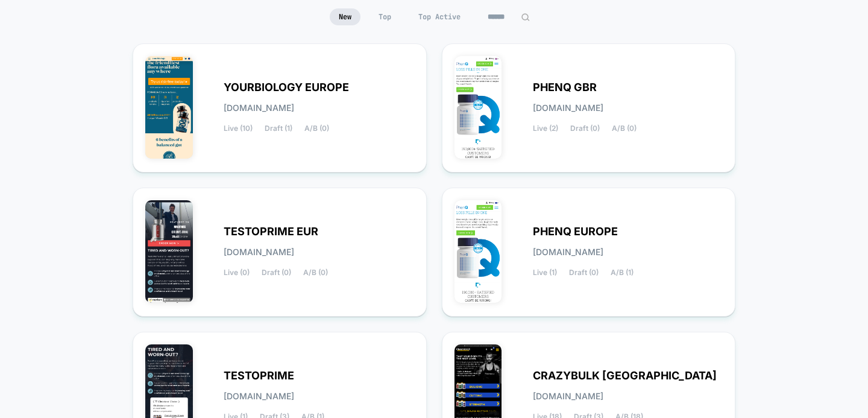  What do you see at coordinates (271, 232) in the screenshot?
I see `span: TESTOPRIME EUR` at bounding box center [271, 232].